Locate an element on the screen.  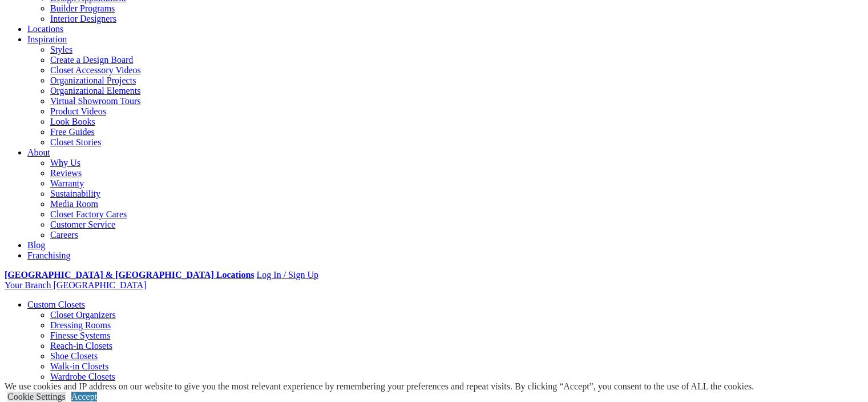
a: Organizational Elements is located at coordinates (95, 90).